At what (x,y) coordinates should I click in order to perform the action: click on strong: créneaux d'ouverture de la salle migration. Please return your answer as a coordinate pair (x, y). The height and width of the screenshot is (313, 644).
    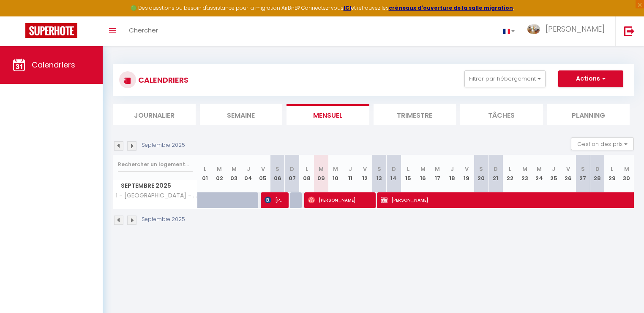
    Looking at the image, I should click on (451, 8).